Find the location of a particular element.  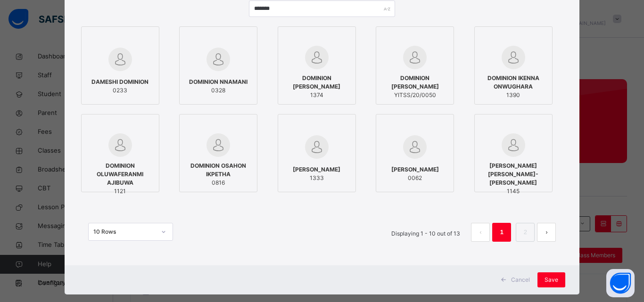

span: 1145 is located at coordinates (513, 191).